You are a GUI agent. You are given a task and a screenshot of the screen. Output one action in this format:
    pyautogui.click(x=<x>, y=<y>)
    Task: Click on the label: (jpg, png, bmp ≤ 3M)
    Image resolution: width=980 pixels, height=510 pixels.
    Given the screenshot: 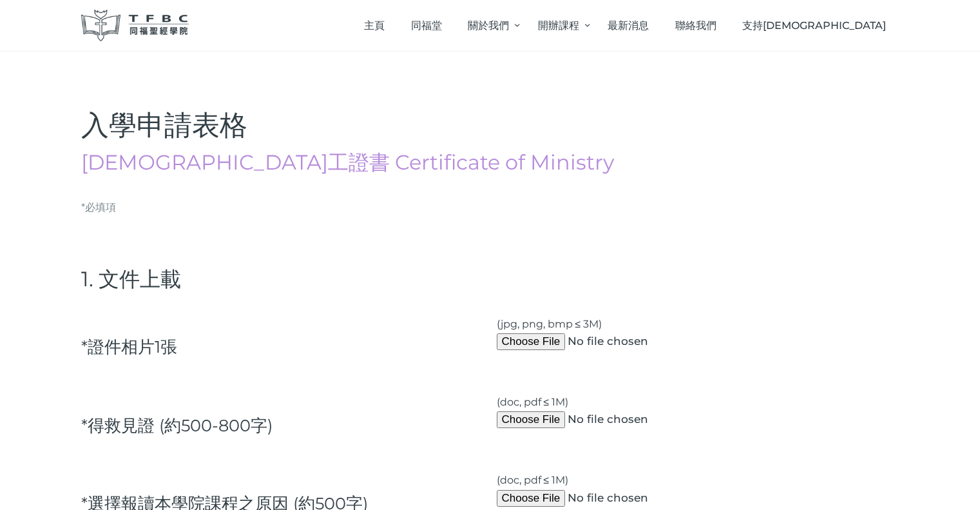 What is the action you would take?
    pyautogui.click(x=617, y=342)
    